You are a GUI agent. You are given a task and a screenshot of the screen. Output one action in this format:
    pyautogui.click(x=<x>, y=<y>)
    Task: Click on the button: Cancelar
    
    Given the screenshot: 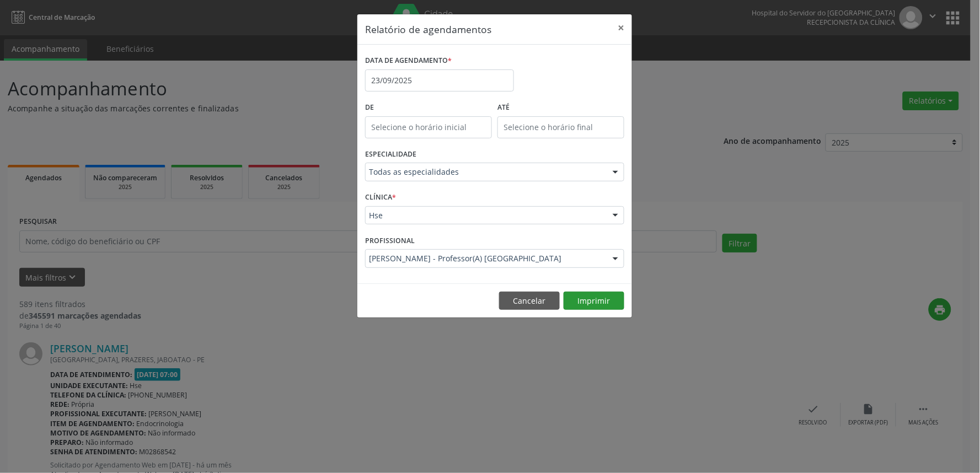 What is the action you would take?
    pyautogui.click(x=529, y=301)
    